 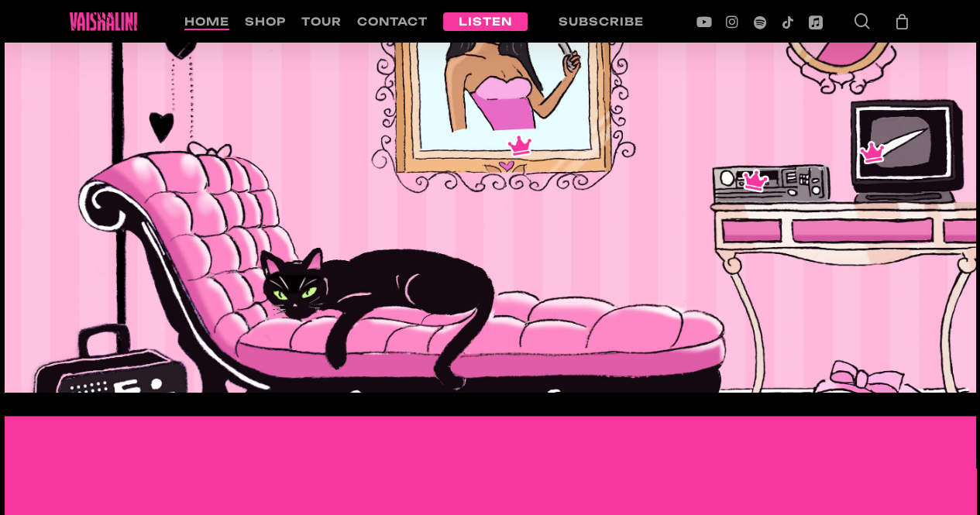 What do you see at coordinates (485, 22) in the screenshot?
I see `a: listen` at bounding box center [485, 22].